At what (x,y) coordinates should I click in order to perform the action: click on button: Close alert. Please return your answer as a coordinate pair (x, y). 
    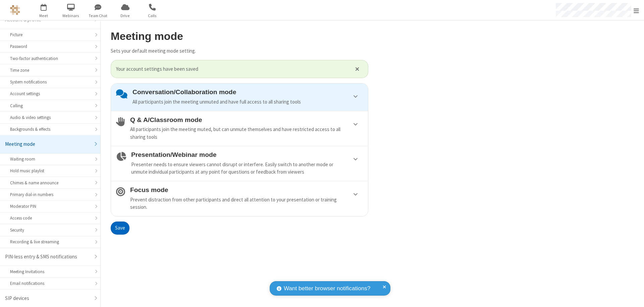
    Looking at the image, I should click on (357, 69).